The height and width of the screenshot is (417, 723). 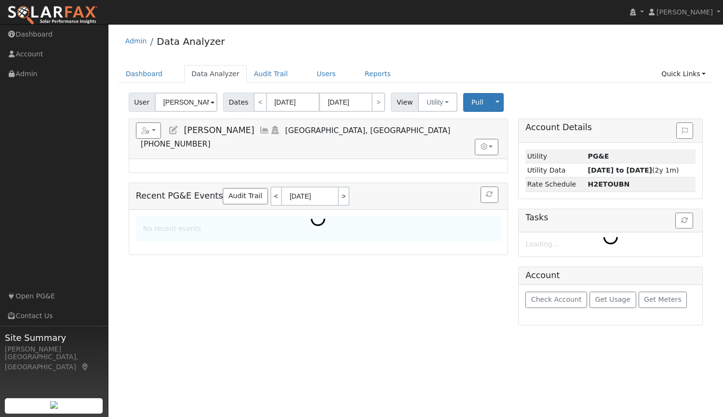 I want to click on td: Rate Schedule, so click(x=556, y=184).